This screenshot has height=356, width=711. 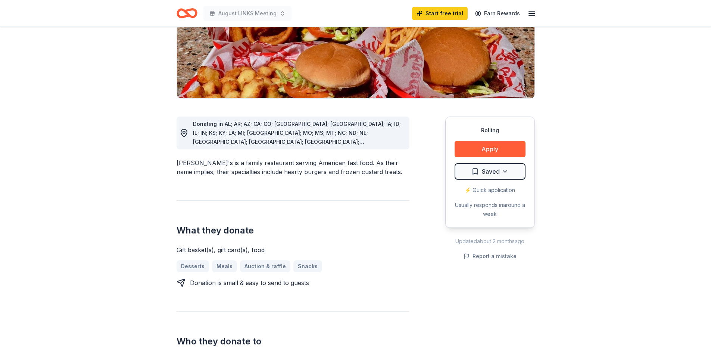 What do you see at coordinates (440, 13) in the screenshot?
I see `a: Start free trial` at bounding box center [440, 13].